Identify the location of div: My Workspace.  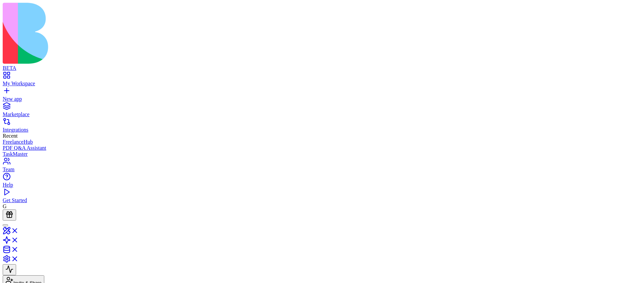
(322, 83).